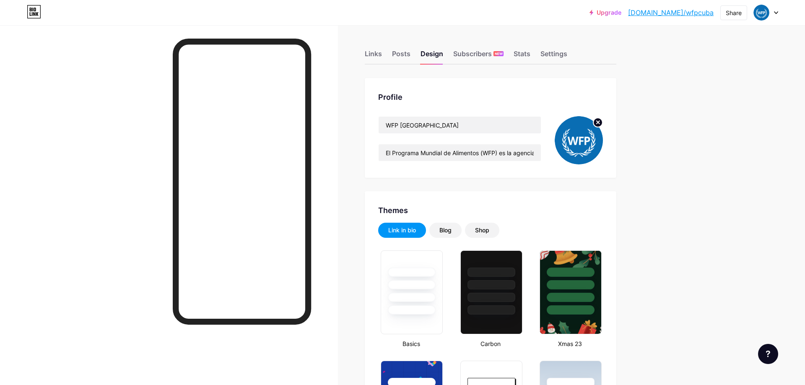  I want to click on div: Basics, so click(411, 343).